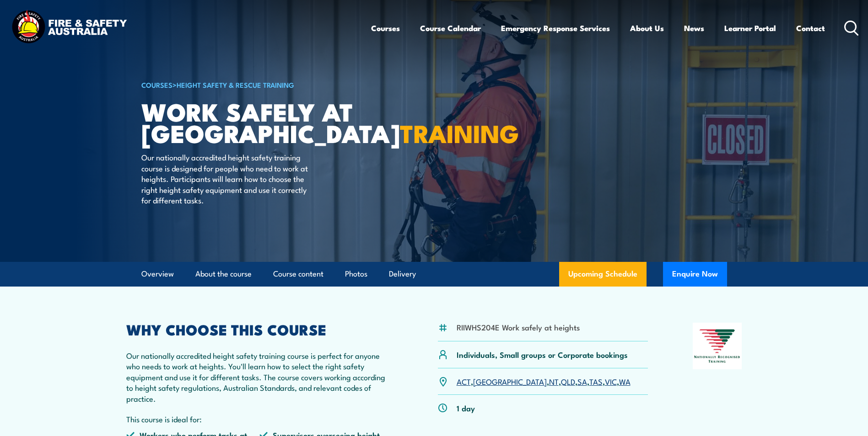  What do you see at coordinates (595, 382) in the screenshot?
I see `a: TAS` at bounding box center [595, 382].